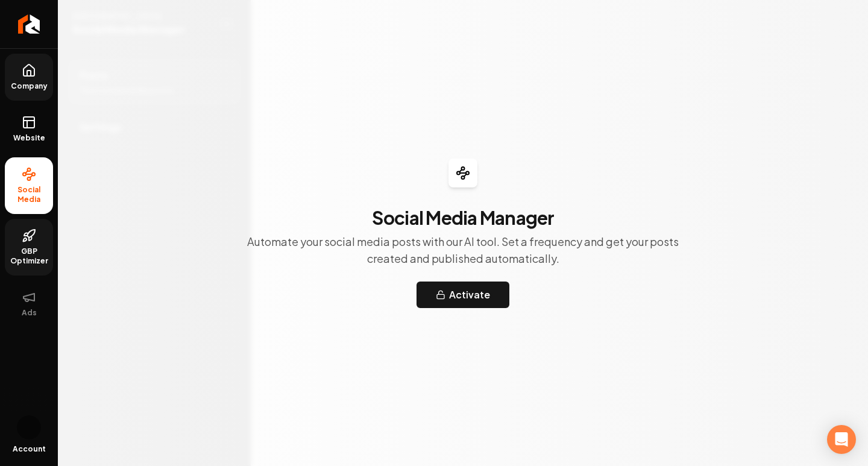 This screenshot has height=466, width=868. What do you see at coordinates (29, 129) in the screenshot?
I see `a: Website` at bounding box center [29, 129].